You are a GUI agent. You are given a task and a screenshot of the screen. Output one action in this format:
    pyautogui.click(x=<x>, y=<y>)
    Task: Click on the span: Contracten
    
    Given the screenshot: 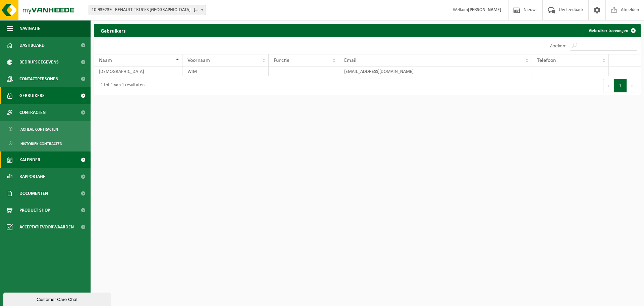 What is the action you would take?
    pyautogui.click(x=33, y=112)
    